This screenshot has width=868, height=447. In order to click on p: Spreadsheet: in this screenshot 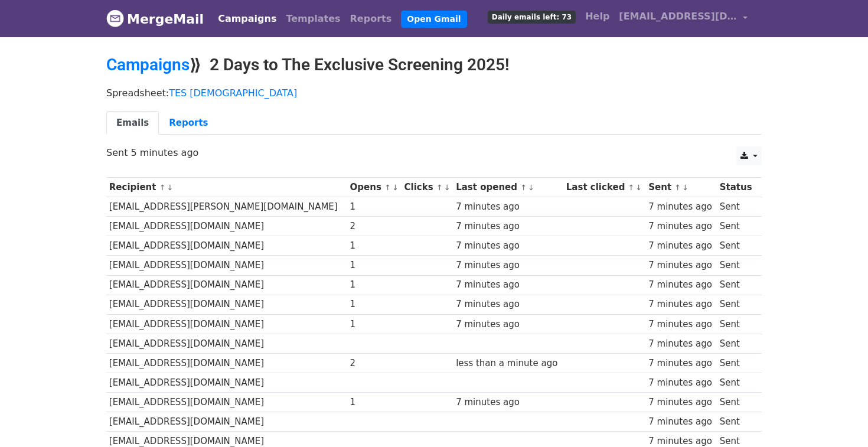, I will do `click(434, 93)`.